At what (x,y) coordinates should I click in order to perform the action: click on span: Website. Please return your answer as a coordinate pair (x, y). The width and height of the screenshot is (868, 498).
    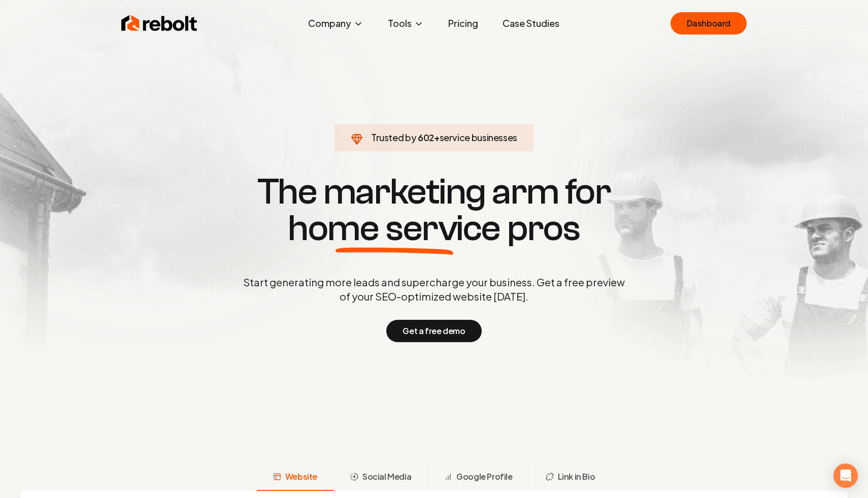
    Looking at the image, I should click on (301, 477).